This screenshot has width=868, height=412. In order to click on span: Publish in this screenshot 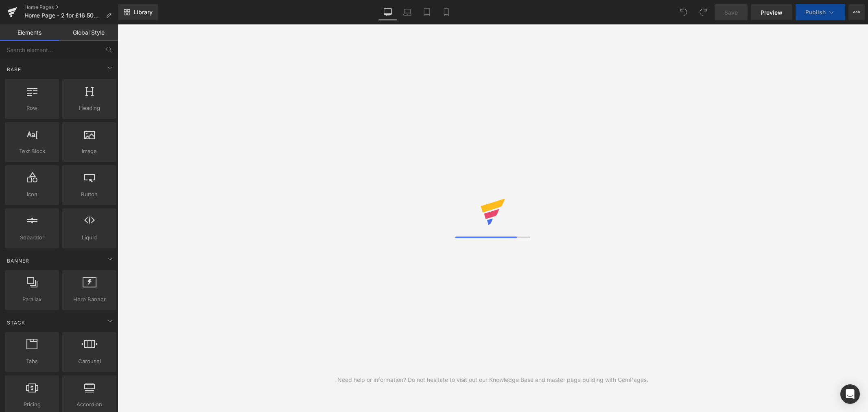, I will do `click(815, 13)`.